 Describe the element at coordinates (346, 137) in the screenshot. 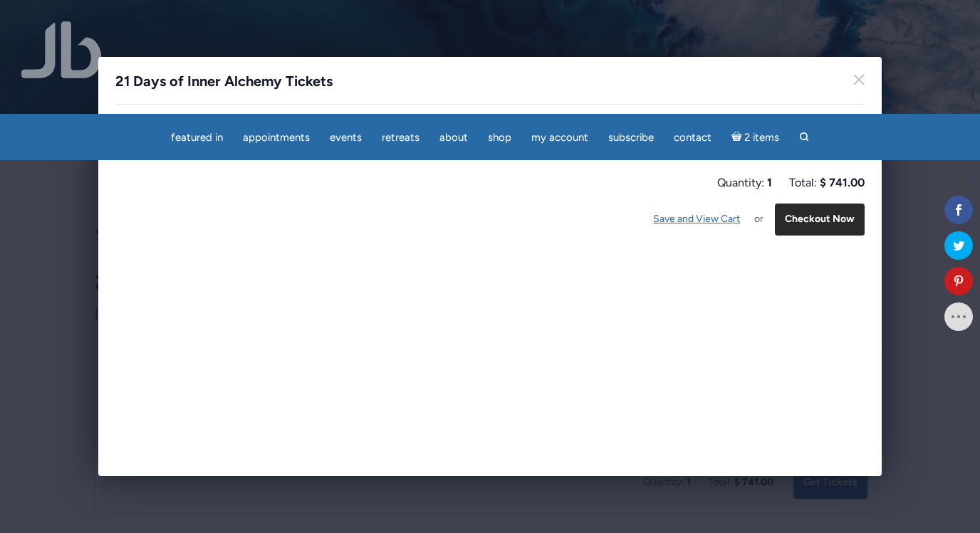

I see `span: Events` at that location.